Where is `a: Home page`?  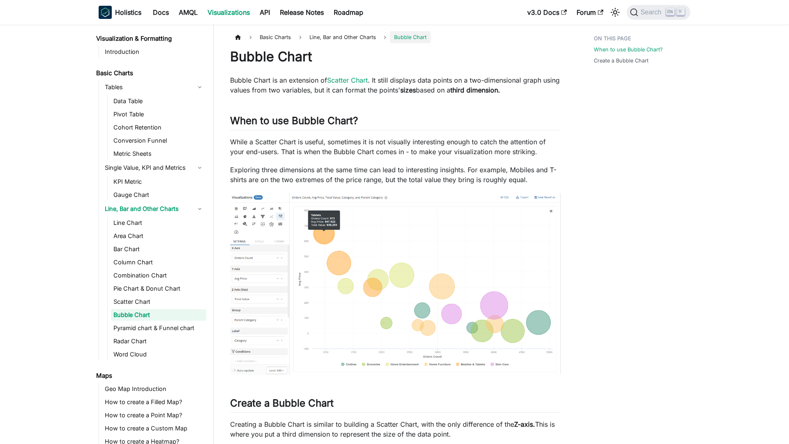
a: Home page is located at coordinates (238, 37).